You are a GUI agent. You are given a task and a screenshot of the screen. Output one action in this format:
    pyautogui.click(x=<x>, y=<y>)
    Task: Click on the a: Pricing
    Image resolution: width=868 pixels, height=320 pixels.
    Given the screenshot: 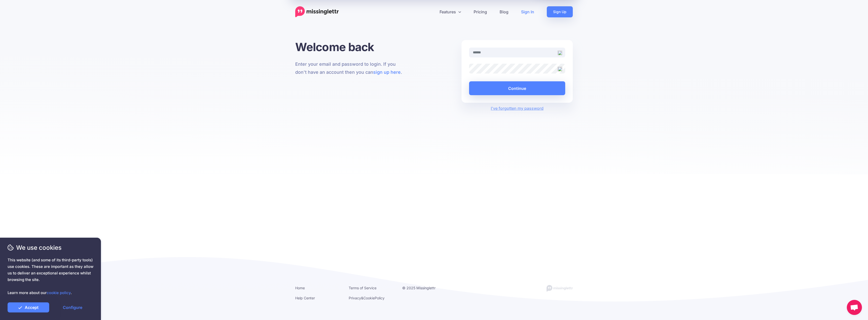 What is the action you would take?
    pyautogui.click(x=480, y=12)
    